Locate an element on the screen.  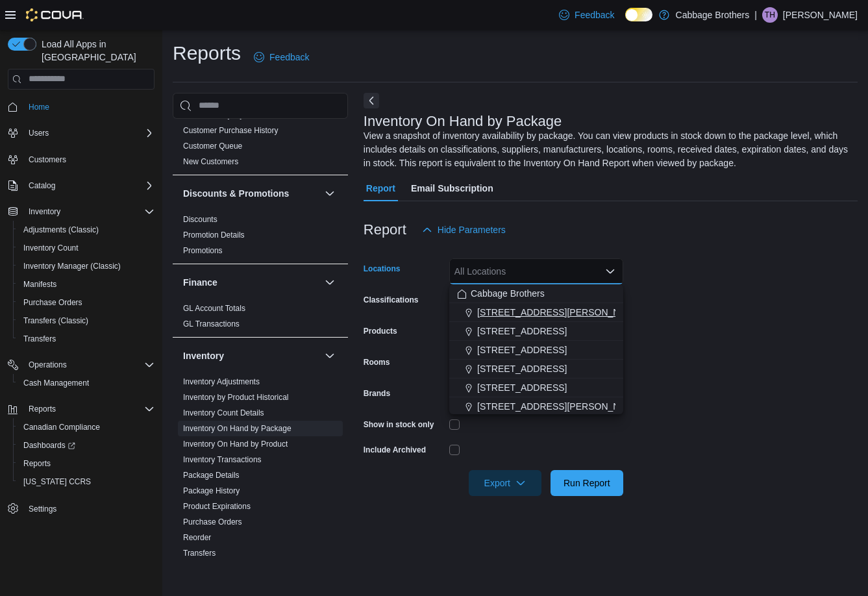
span: Operations is located at coordinates (47, 365).